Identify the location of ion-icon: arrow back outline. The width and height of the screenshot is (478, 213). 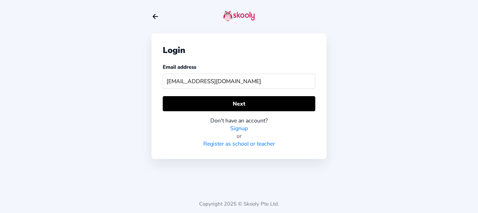
(155, 16).